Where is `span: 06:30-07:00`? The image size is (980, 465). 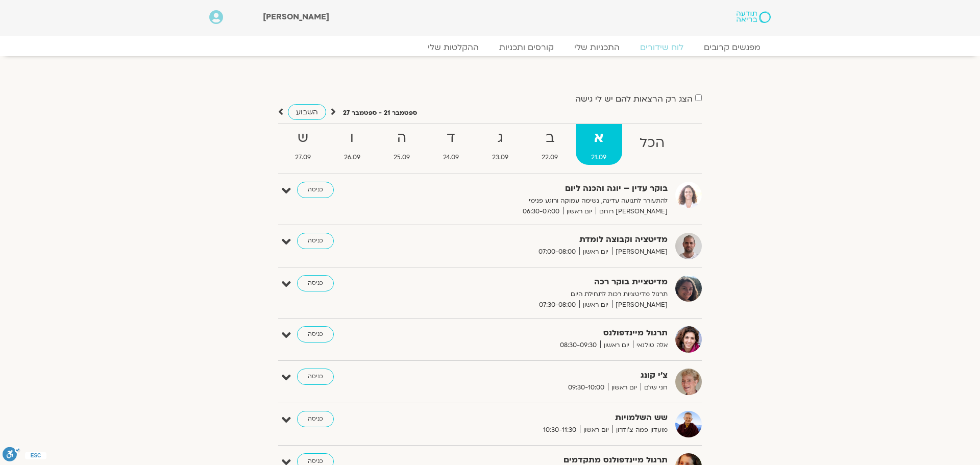
span: 06:30-07:00 is located at coordinates (541, 211).